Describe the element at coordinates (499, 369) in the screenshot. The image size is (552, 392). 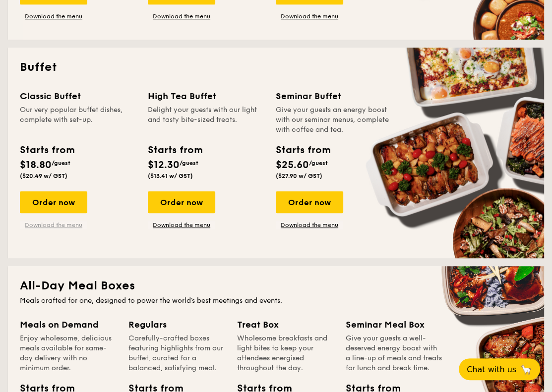
I see `button: Chat with us🦙` at that location.